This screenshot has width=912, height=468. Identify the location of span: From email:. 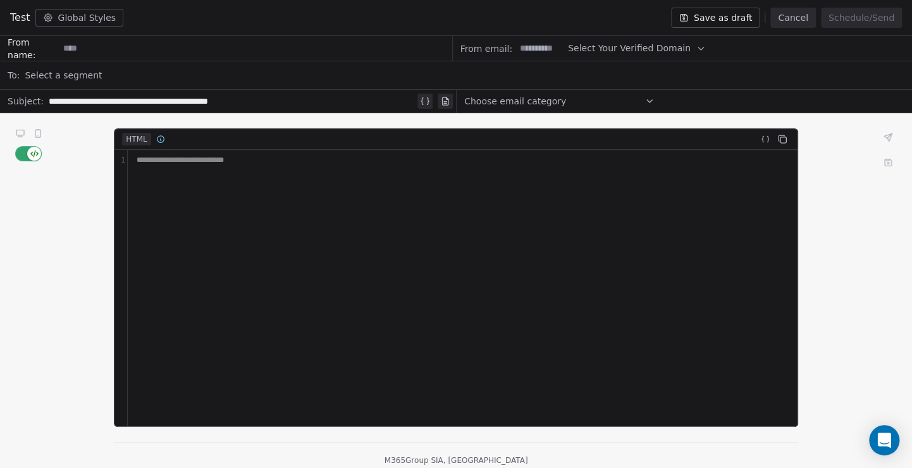
(486, 49).